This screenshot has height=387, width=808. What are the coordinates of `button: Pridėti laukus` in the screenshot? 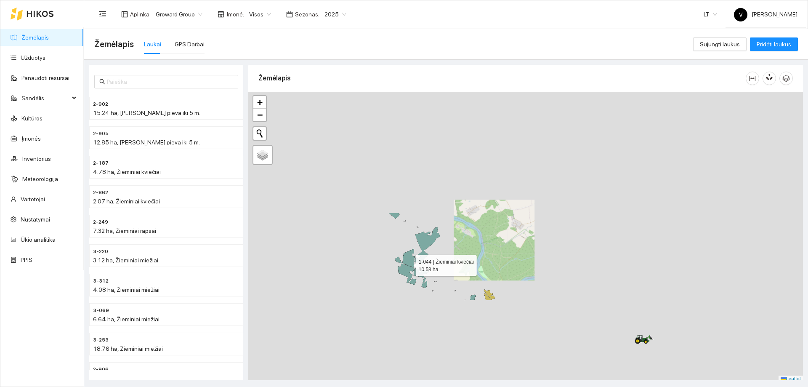 It's located at (774, 44).